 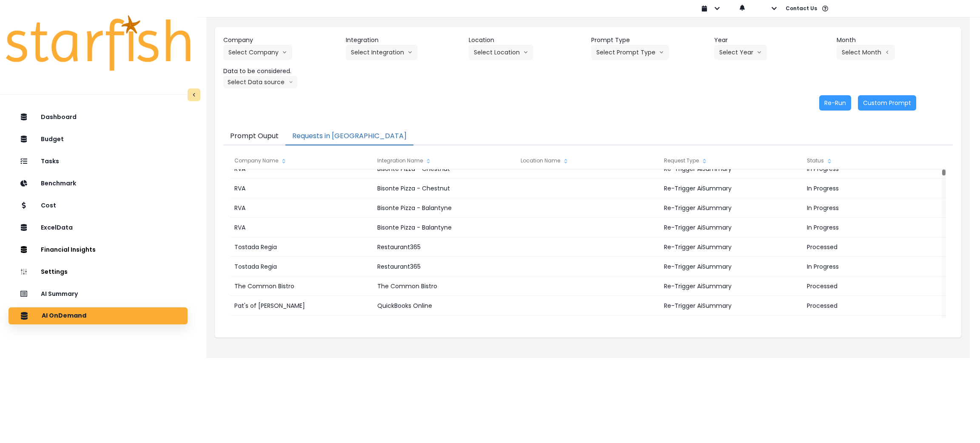 I want to click on button: Custom Prompt, so click(x=887, y=103).